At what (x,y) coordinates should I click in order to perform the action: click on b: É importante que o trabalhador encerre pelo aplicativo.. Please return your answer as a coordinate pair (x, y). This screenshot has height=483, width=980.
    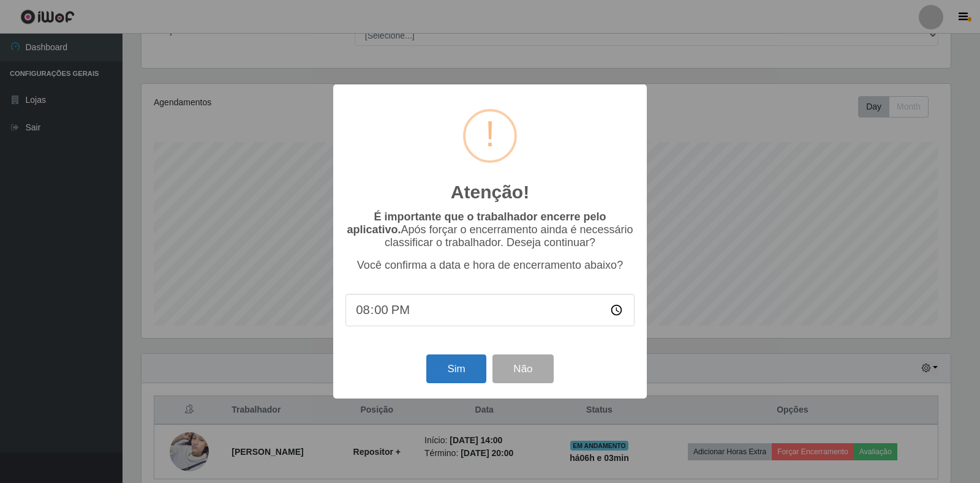
    Looking at the image, I should click on (476, 223).